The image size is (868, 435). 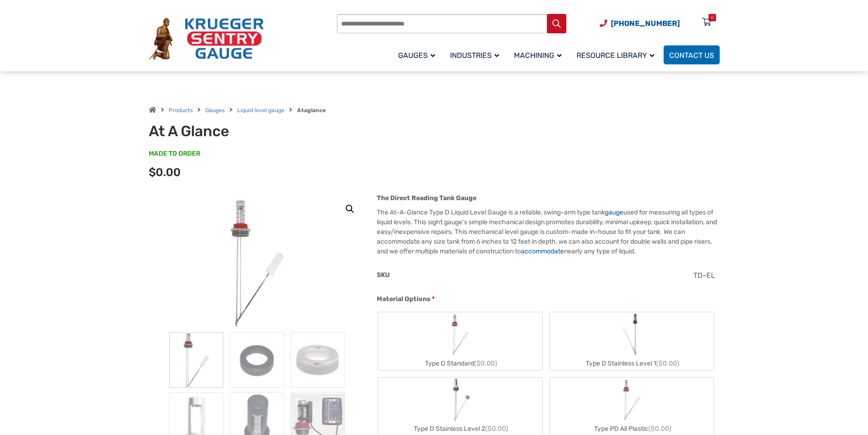 I want to click on strong: The Direct Reading Tank Gauge, so click(x=426, y=198).